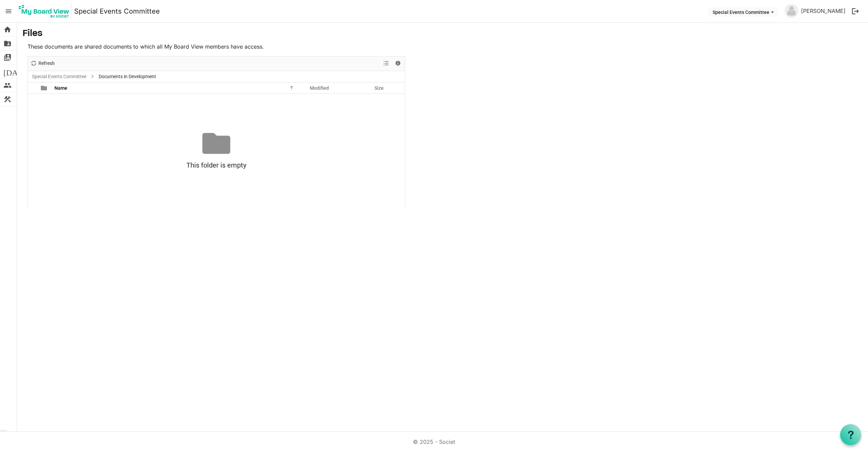  I want to click on div: This folder is empty, so click(216, 165).